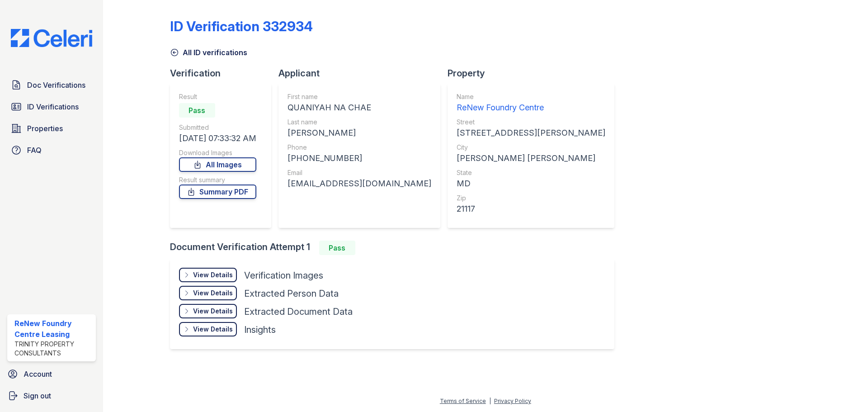 The image size is (868, 412). I want to click on div: ReNew Foundry Centre, so click(531, 108).